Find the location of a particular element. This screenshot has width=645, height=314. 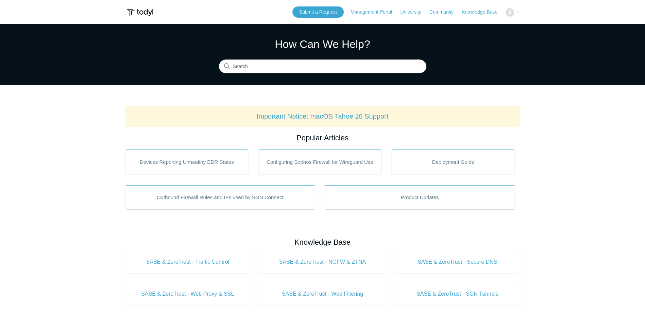

a: SASE & ZeroTrust - NGFW & ZTNA is located at coordinates (322, 262).